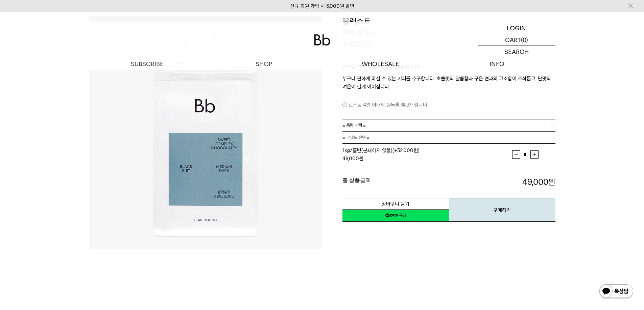 This screenshot has width=644, height=310. What do you see at coordinates (395, 215) in the screenshot?
I see `a: 새창` at bounding box center [395, 215].